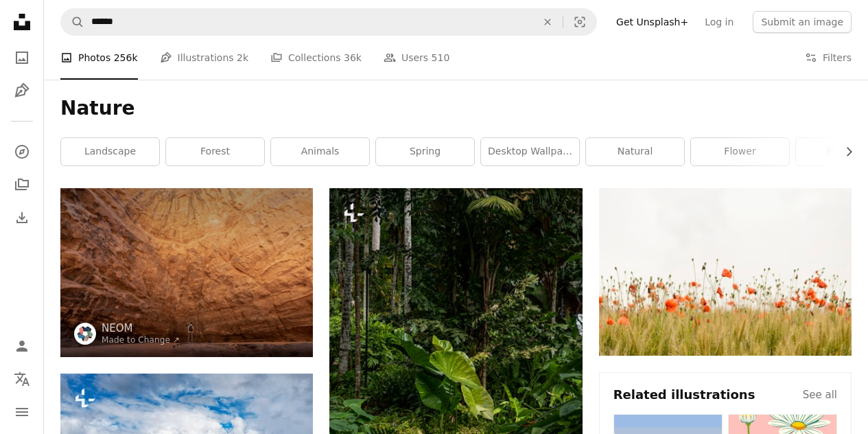  What do you see at coordinates (829, 58) in the screenshot?
I see `button: Filters` at bounding box center [829, 58].